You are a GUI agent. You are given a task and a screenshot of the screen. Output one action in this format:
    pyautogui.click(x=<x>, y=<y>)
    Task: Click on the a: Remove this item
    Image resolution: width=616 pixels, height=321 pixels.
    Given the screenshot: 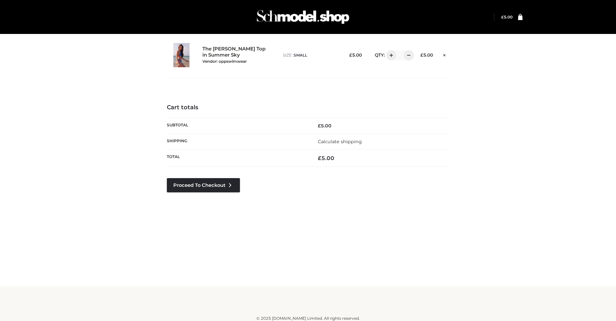 What is the action you would take?
    pyautogui.click(x=444, y=54)
    